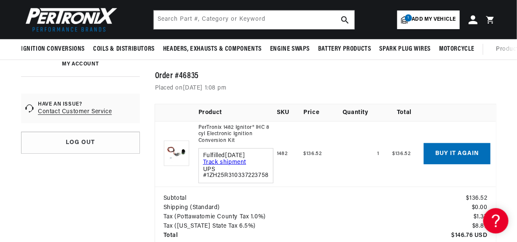 The image size is (517, 242). I want to click on th: Product, so click(238, 113).